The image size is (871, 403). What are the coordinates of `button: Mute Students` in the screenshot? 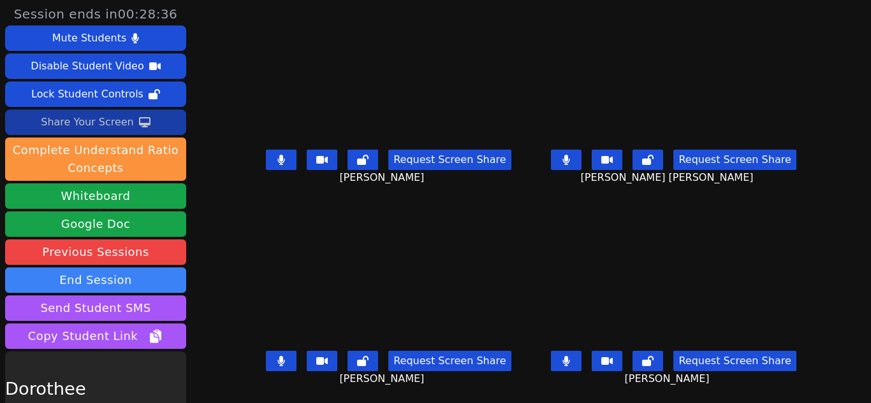 It's located at (96, 38).